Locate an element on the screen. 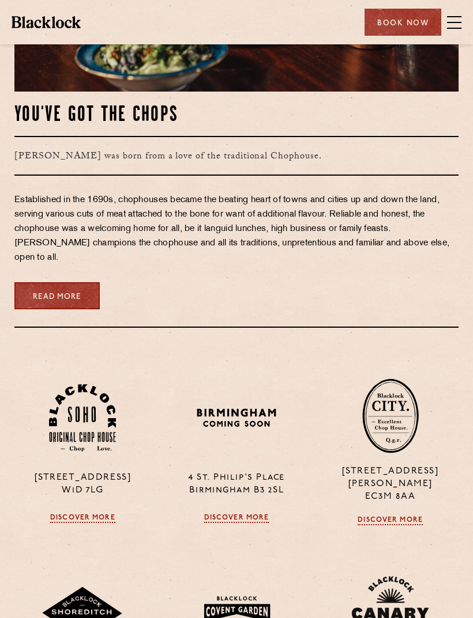 Image resolution: width=473 pixels, height=618 pixels. img: BIRMINGHAM-P22_-e1747915156957.png is located at coordinates (236, 418).